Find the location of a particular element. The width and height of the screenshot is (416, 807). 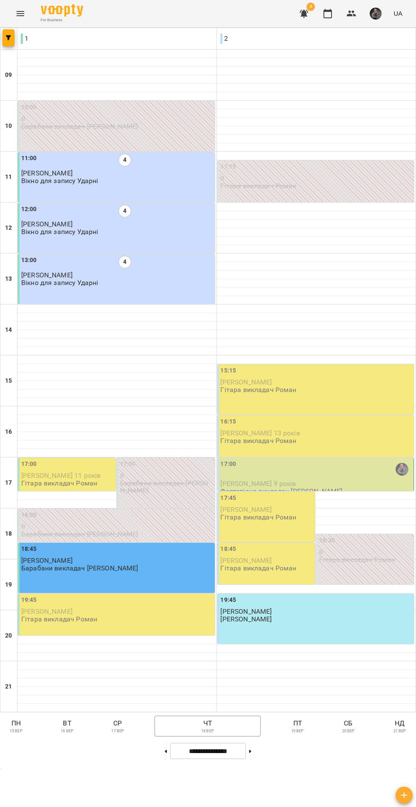

h6: 09 is located at coordinates (8, 75).